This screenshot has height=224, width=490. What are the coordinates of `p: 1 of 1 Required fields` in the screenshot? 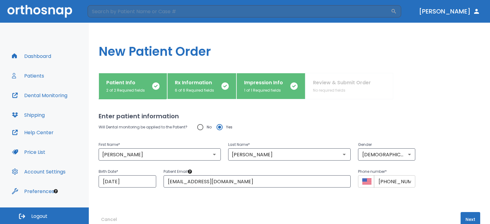 It's located at (263, 90).